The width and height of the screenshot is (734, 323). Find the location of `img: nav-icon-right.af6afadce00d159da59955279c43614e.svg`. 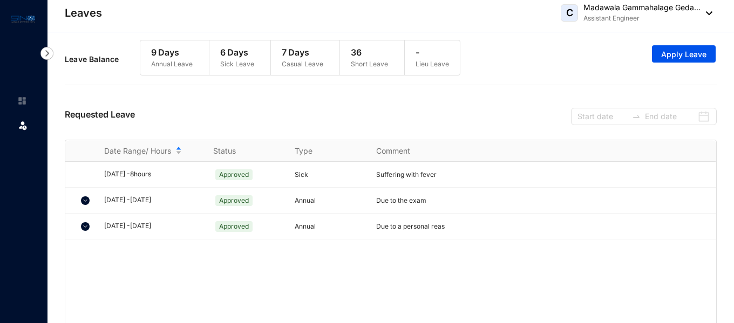

img: nav-icon-right.af6afadce00d159da59955279c43614e.svg is located at coordinates (47, 53).